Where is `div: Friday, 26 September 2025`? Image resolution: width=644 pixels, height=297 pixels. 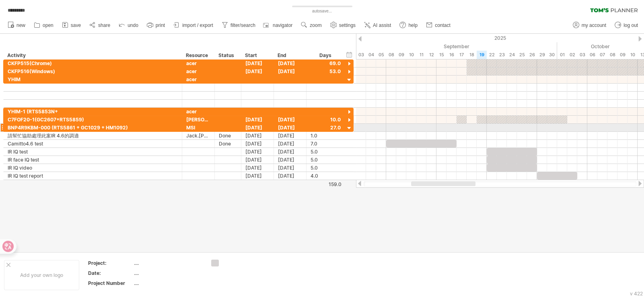 div: Friday, 26 September 2025 is located at coordinates (531, 55).